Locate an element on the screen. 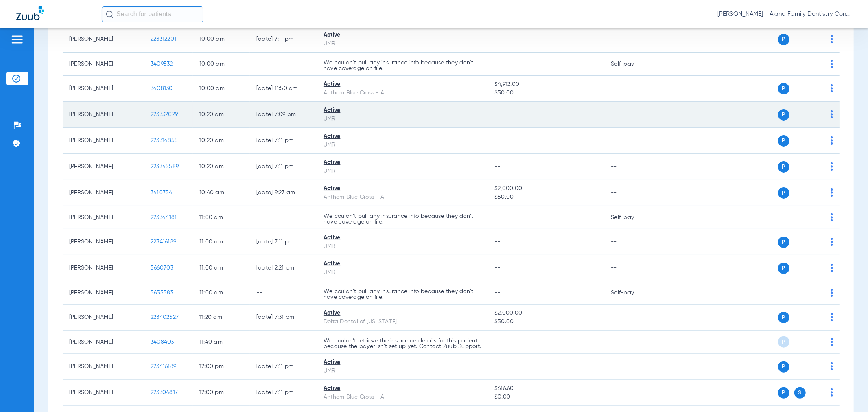  span: 223304817 is located at coordinates (164, 393).